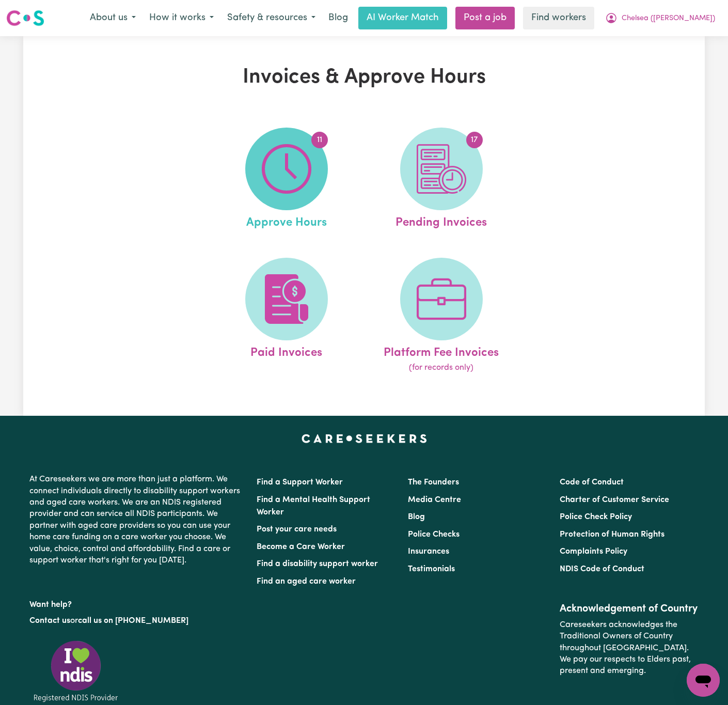 This screenshot has width=728, height=705. What do you see at coordinates (181, 18) in the screenshot?
I see `button: How it works` at bounding box center [181, 18].